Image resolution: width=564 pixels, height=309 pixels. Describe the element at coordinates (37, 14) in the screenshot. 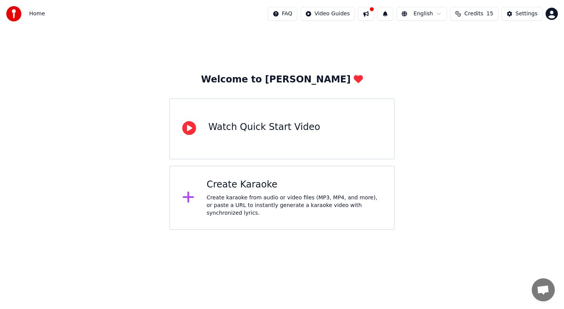

I see `nav: breadcrumb` at that location.